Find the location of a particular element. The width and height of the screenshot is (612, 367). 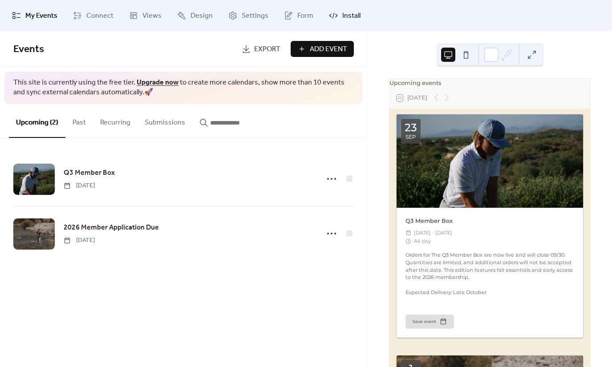

span: 2026 Member Application Due is located at coordinates (111, 228).